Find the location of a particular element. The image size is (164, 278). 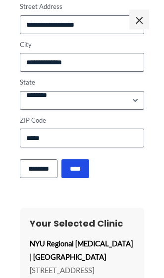

label: ZIP Code is located at coordinates (82, 120).